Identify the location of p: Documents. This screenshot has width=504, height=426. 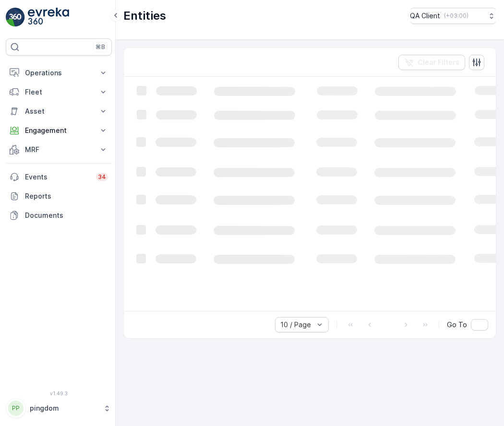
(66, 216).